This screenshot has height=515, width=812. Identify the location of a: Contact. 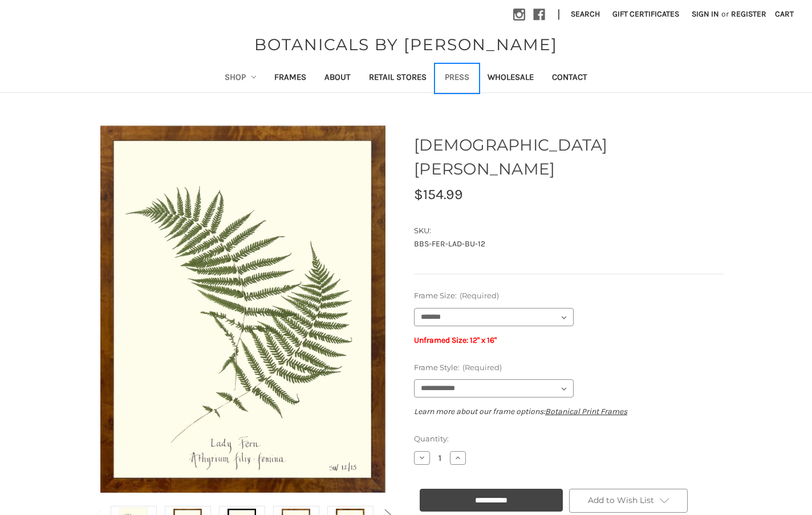
(570, 78).